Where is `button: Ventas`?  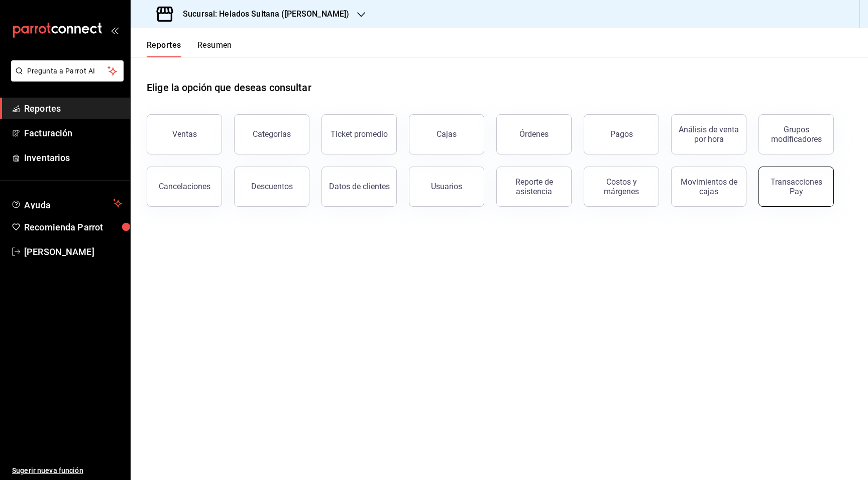
button: Ventas is located at coordinates (185, 134).